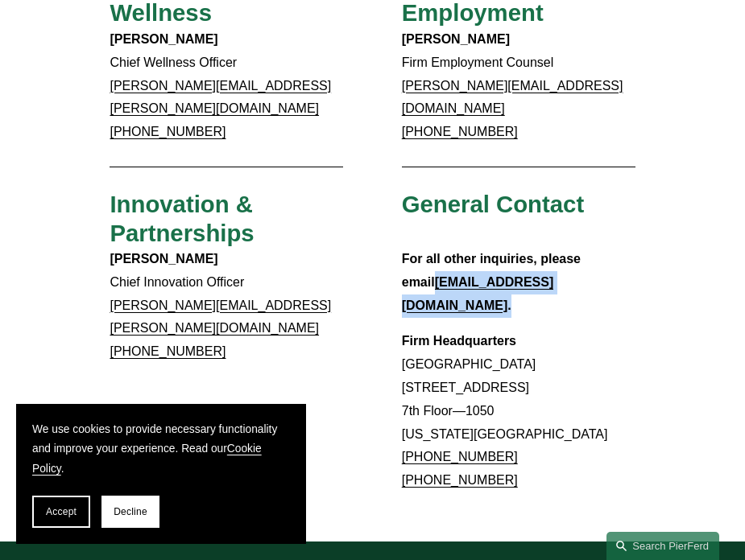  I want to click on button: Decline, so click(130, 512).